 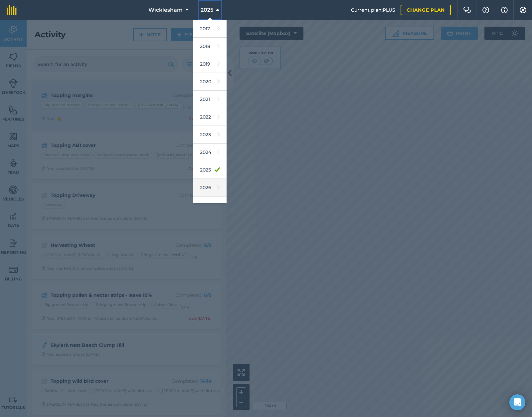 What do you see at coordinates (467, 10) in the screenshot?
I see `img: Two speech bubbles overlapping with the left bubble in the forefront` at bounding box center [467, 10].